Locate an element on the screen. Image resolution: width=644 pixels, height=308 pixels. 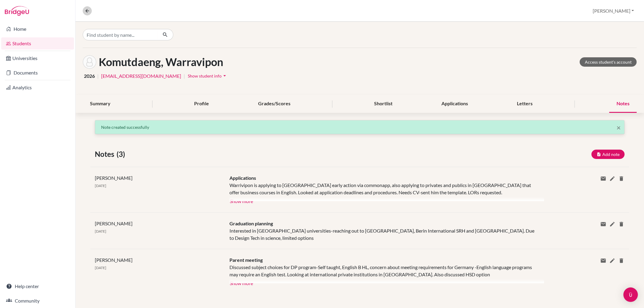
a: Home is located at coordinates (37, 29).